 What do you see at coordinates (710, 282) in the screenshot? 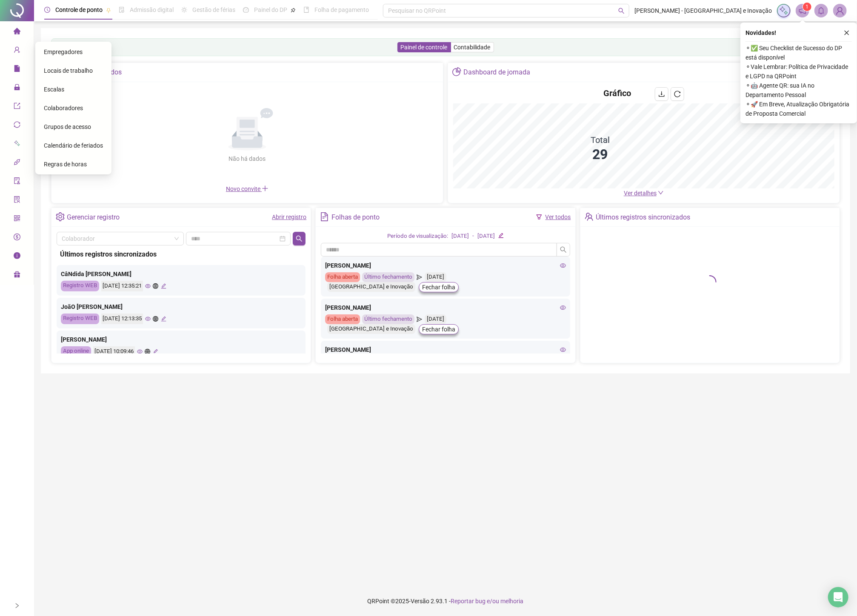
I see `span: loading` at bounding box center [710, 282].